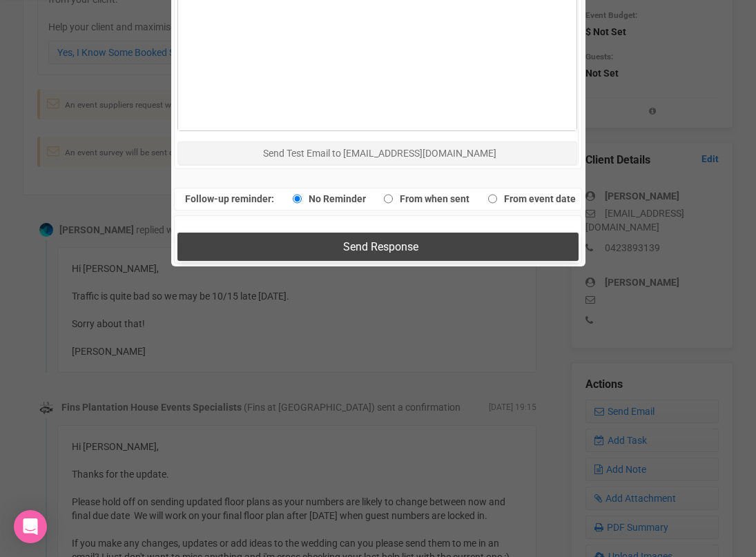 This screenshot has width=756, height=557. Describe the element at coordinates (229, 199) in the screenshot. I see `label: Follow-up reminder:` at that location.